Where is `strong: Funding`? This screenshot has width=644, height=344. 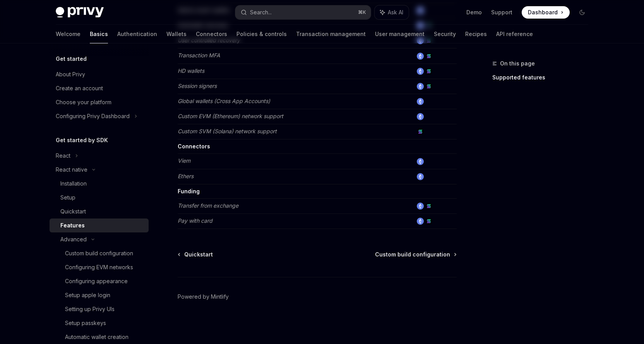 strong: Funding is located at coordinates (189, 191).